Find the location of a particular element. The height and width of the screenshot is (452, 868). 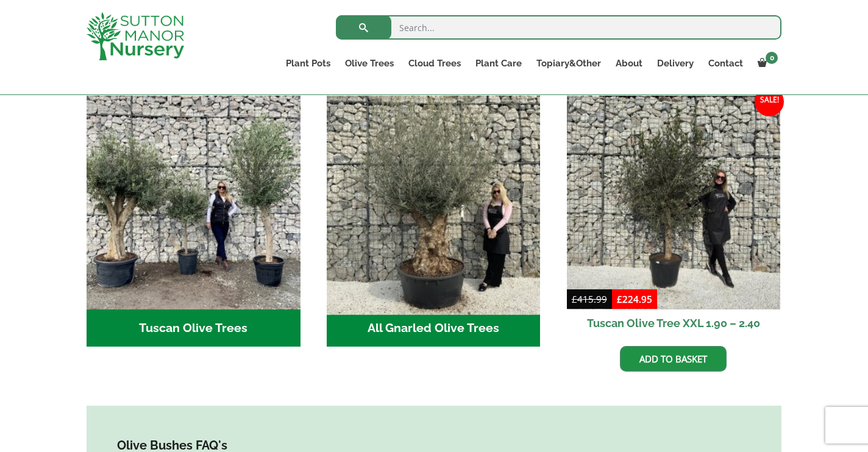

a: 0 is located at coordinates (765, 64).